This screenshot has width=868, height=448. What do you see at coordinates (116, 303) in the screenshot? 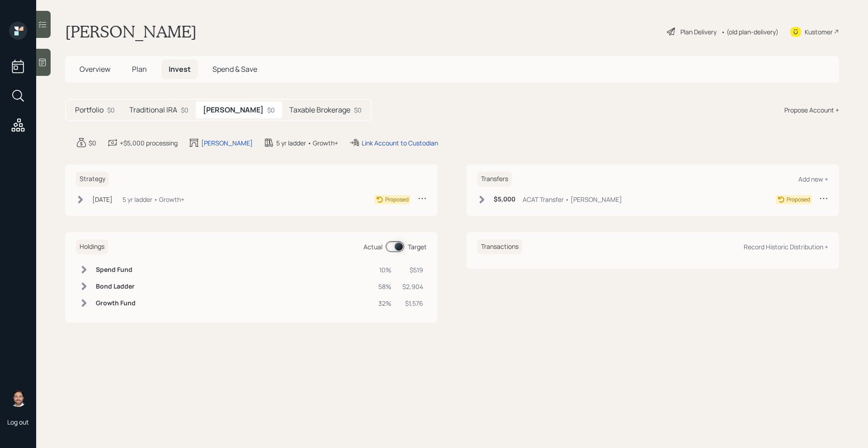
I see `h6: Growth Fund` at bounding box center [116, 303].